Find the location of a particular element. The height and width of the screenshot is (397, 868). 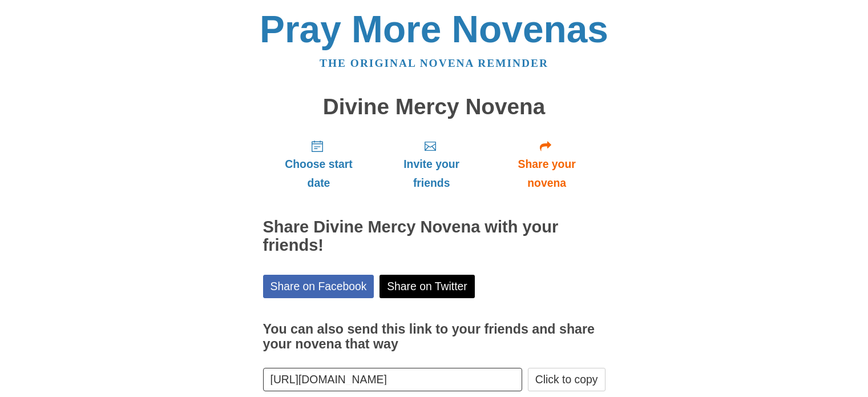

h1: Divine Mercy Novena is located at coordinates (434, 107).